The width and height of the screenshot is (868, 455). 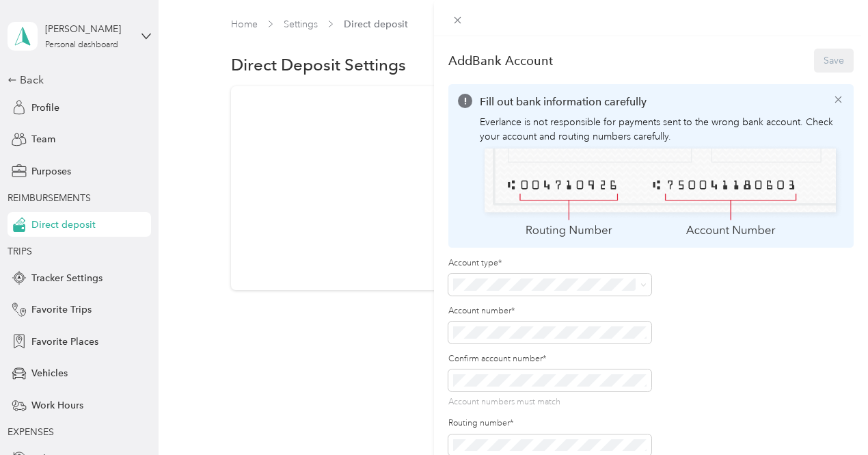 I want to click on label: Routing number*, so click(x=550, y=423).